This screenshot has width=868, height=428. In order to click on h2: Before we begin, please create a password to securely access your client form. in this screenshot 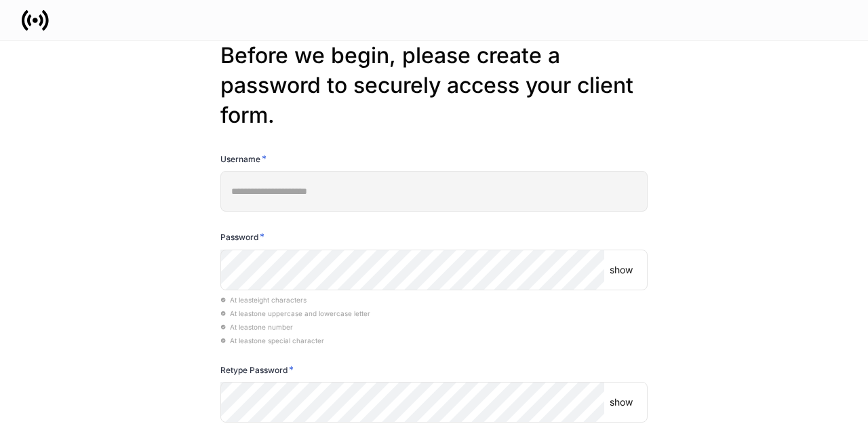, I will do `click(434, 85)`.